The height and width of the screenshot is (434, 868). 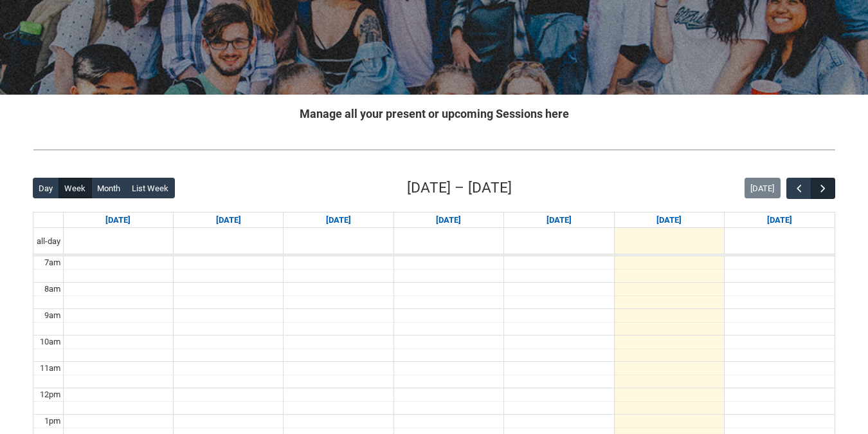 I want to click on a: Go to September 2, 2025, so click(x=338, y=220).